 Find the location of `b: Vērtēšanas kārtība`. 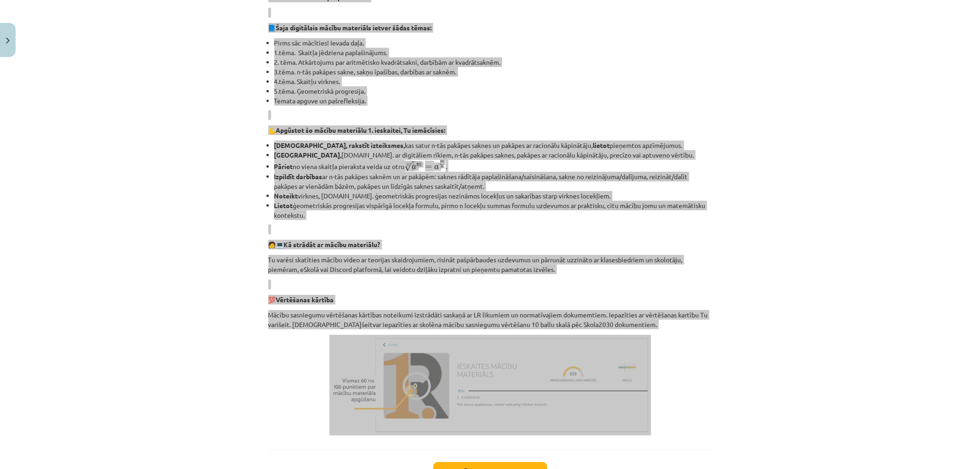

b: Vērtēšanas kārtība is located at coordinates (305, 300).